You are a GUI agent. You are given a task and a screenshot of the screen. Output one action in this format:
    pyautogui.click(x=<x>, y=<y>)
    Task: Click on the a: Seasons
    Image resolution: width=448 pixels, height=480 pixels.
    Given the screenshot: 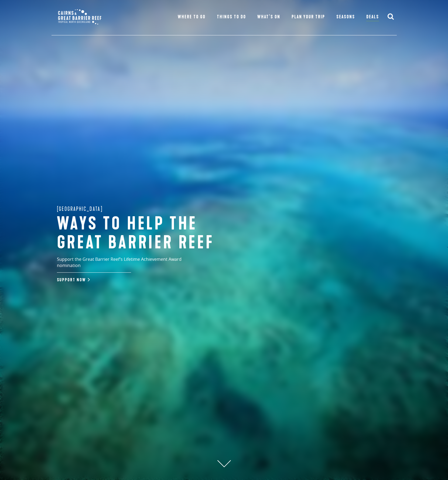 What is the action you would take?
    pyautogui.click(x=346, y=17)
    